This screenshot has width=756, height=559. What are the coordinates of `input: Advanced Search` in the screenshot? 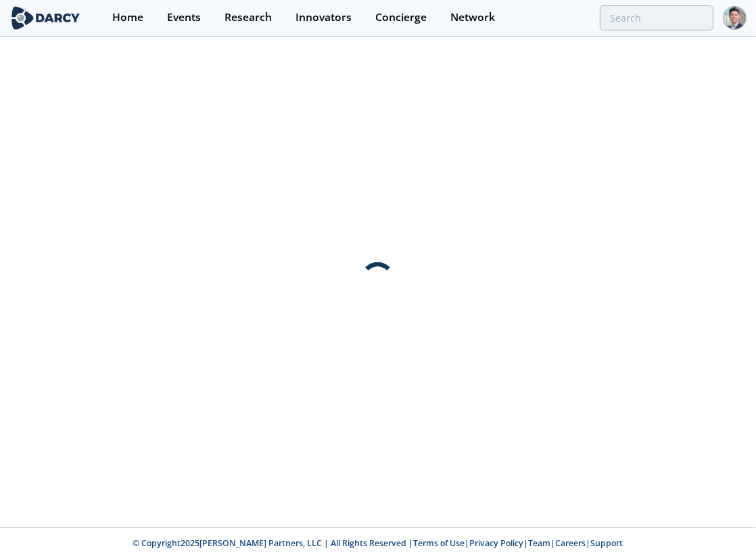 It's located at (656, 17).